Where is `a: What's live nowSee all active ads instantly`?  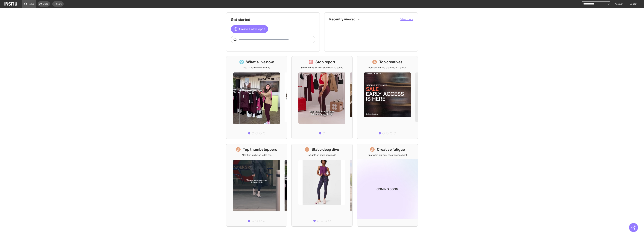
a: What's live nowSee all active ads instantly is located at coordinates (256, 98).